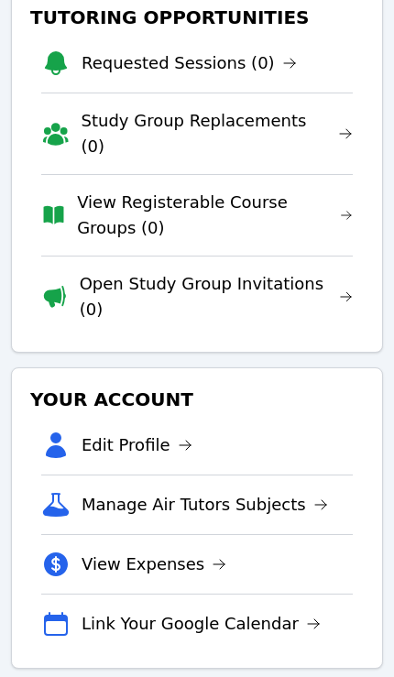 This screenshot has height=677, width=394. What do you see at coordinates (217, 134) in the screenshot?
I see `a: Study Group Replacements (0)` at bounding box center [217, 134].